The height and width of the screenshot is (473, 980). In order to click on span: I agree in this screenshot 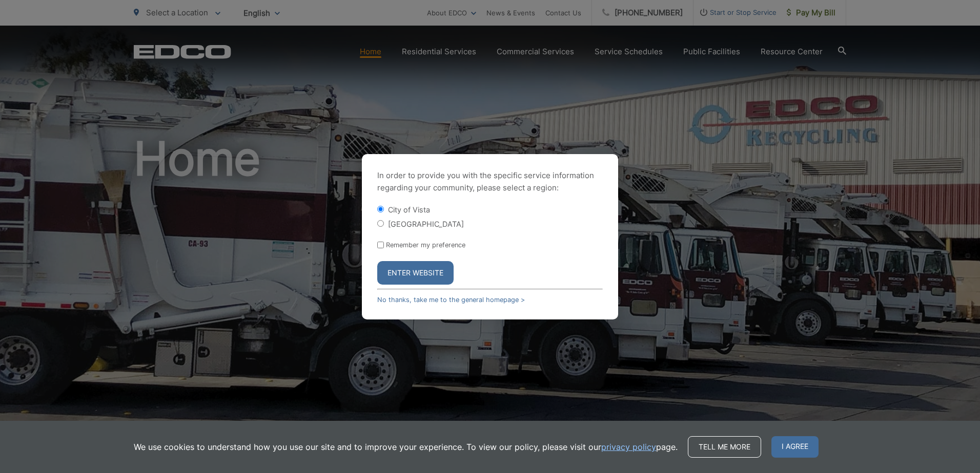, I will do `click(795, 447)`.